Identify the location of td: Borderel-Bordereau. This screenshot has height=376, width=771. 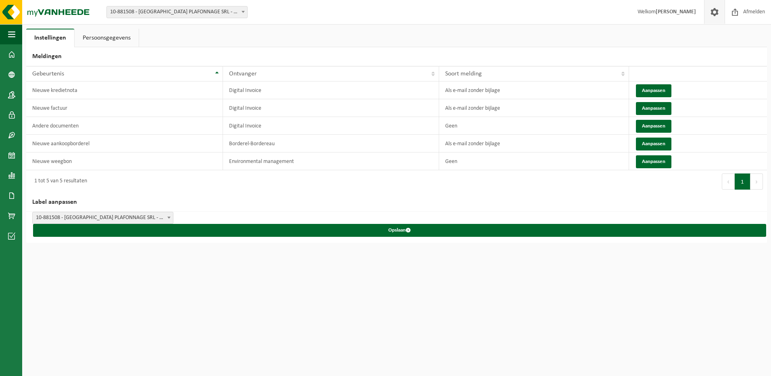
(331, 143).